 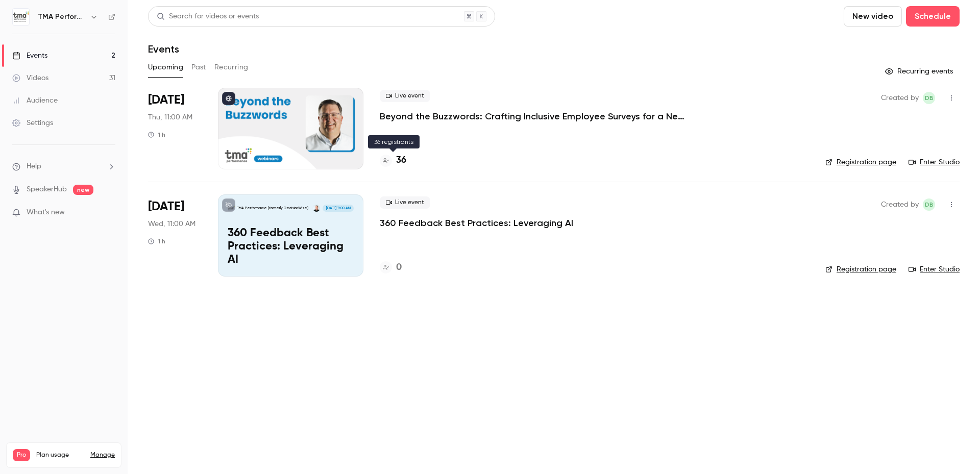 What do you see at coordinates (62, 16) in the screenshot?
I see `h6: TMA Performance (formerly DecisionWise)` at bounding box center [62, 16].